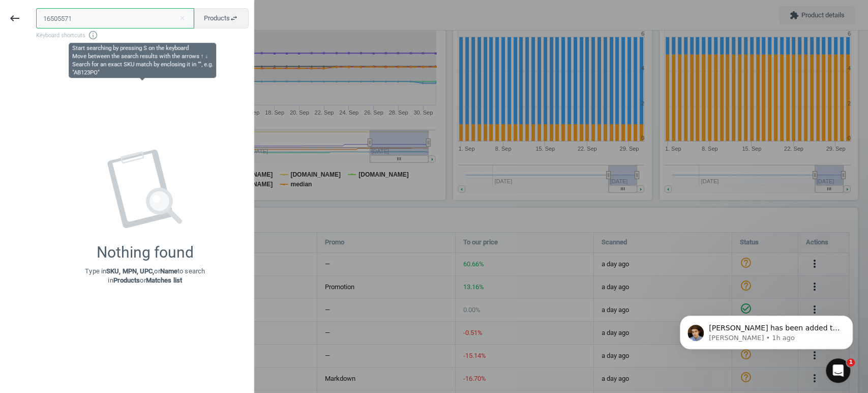 This screenshot has width=868, height=393. What do you see at coordinates (850, 362) in the screenshot?
I see `span: 1` at bounding box center [850, 362].